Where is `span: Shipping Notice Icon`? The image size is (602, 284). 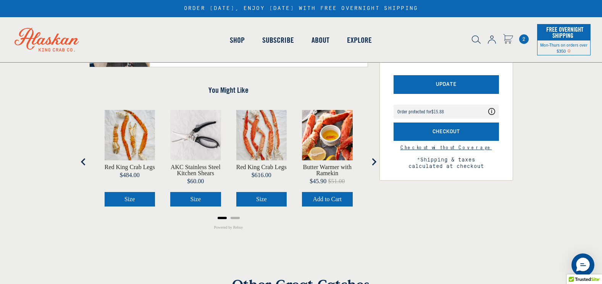
span: Shipping Notice Icon is located at coordinates (569, 51).